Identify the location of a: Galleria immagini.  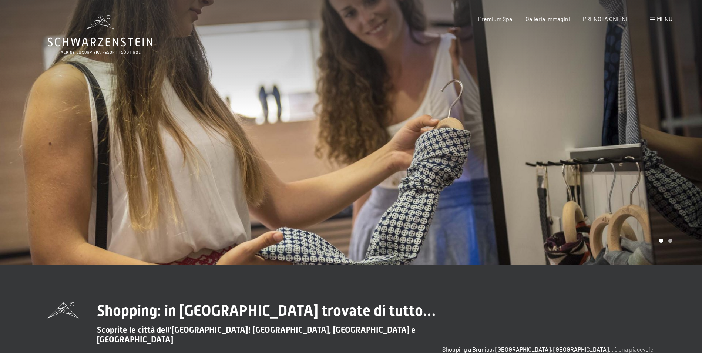
(548, 19).